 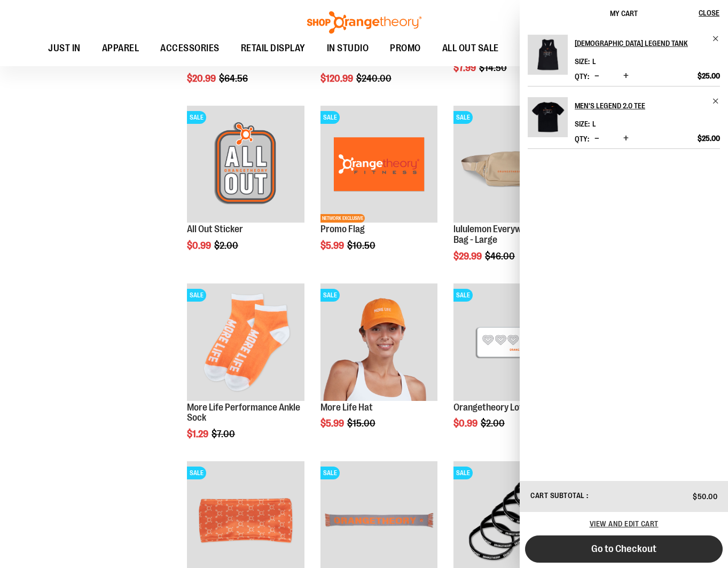 What do you see at coordinates (372, 57) in the screenshot?
I see `a: Promo Large Sweat Bags - Pack of 24` at bounding box center [372, 57].